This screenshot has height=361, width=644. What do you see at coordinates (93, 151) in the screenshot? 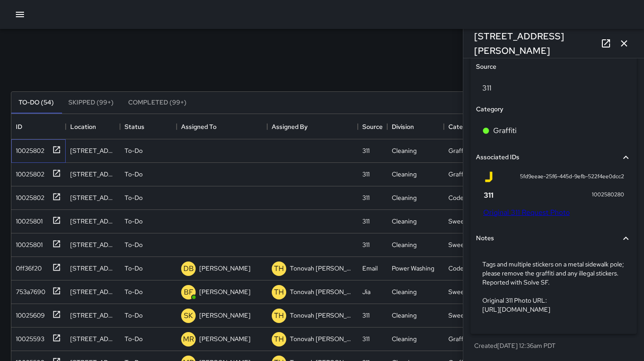
I see `div: 1440 Harrison Street` at bounding box center [93, 151].